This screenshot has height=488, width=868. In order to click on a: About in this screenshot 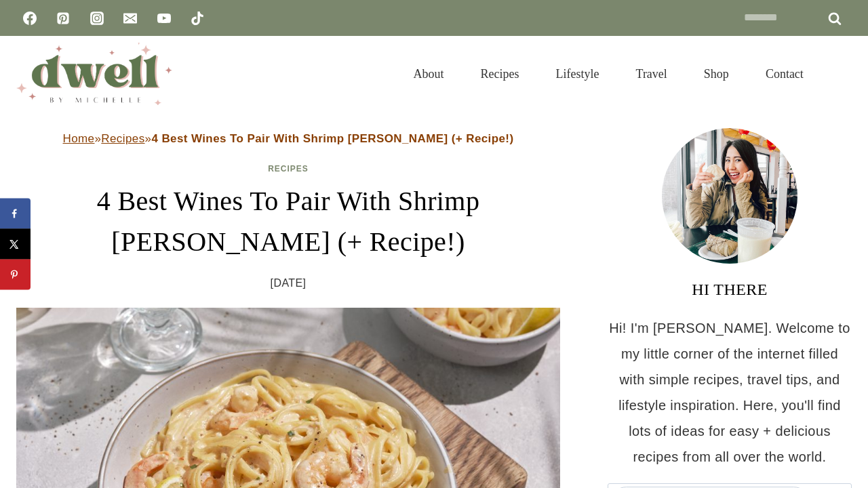, I will do `click(429, 74)`.